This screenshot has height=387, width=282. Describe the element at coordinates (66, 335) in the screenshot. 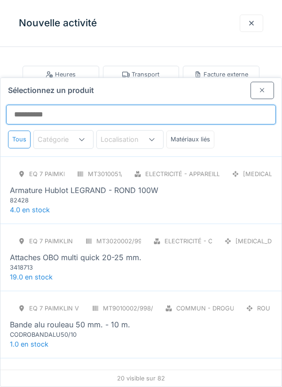

I see `div: CODROBANDALU50/10` at that location.